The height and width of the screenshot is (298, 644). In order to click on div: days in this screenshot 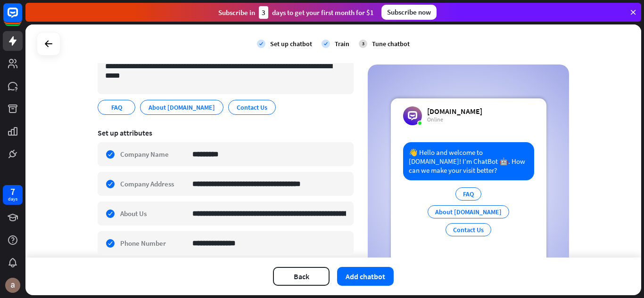, I will do `click(13, 199)`.